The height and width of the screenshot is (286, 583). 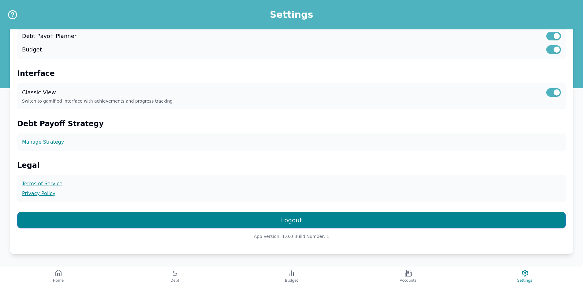 I want to click on button: Settings, so click(x=525, y=276).